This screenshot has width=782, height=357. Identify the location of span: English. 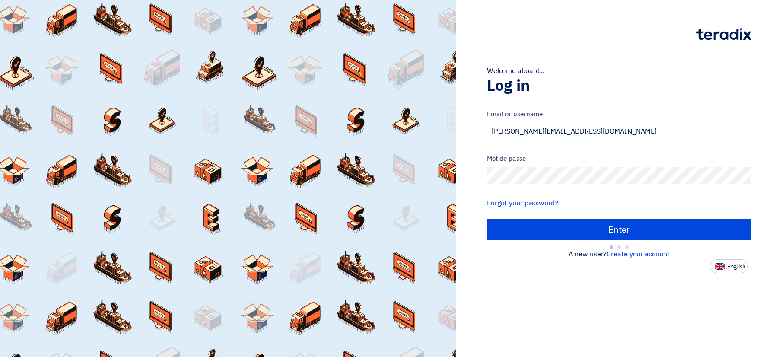
(736, 266).